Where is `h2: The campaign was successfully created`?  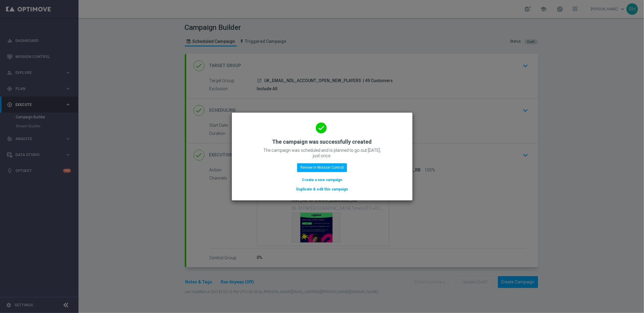 h2: The campaign was successfully created is located at coordinates (322, 142).